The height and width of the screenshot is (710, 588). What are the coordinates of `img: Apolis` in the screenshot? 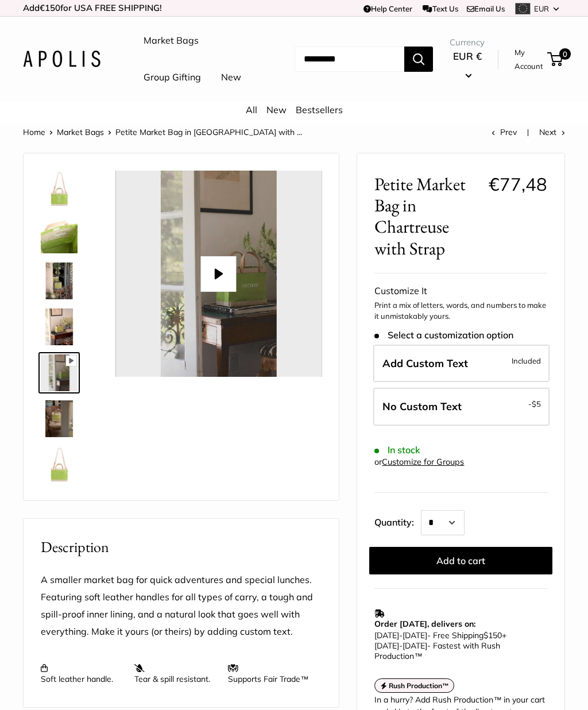 It's located at (62, 59).